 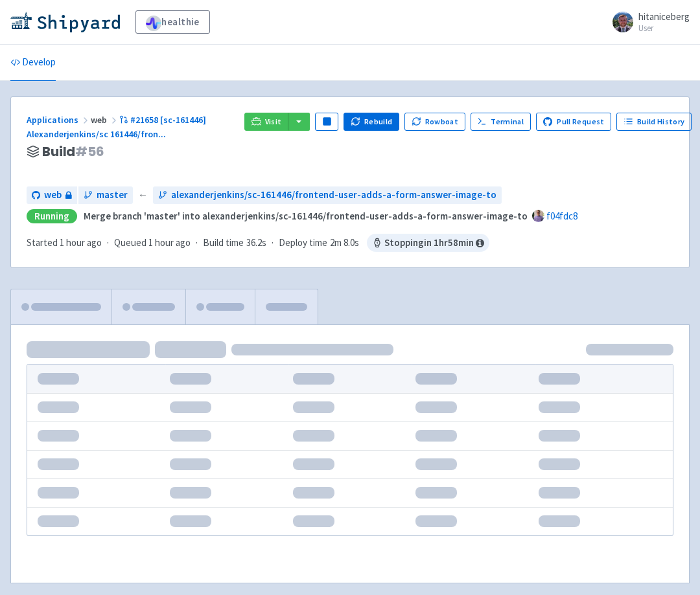 I want to click on a: f04fdc8, so click(x=562, y=215).